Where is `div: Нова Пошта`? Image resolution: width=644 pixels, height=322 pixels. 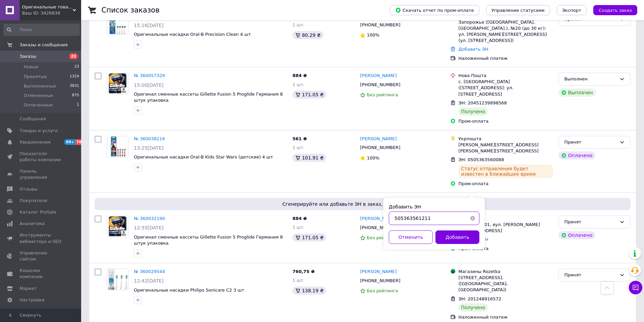 div: Нова Пошта is located at coordinates (506, 76).